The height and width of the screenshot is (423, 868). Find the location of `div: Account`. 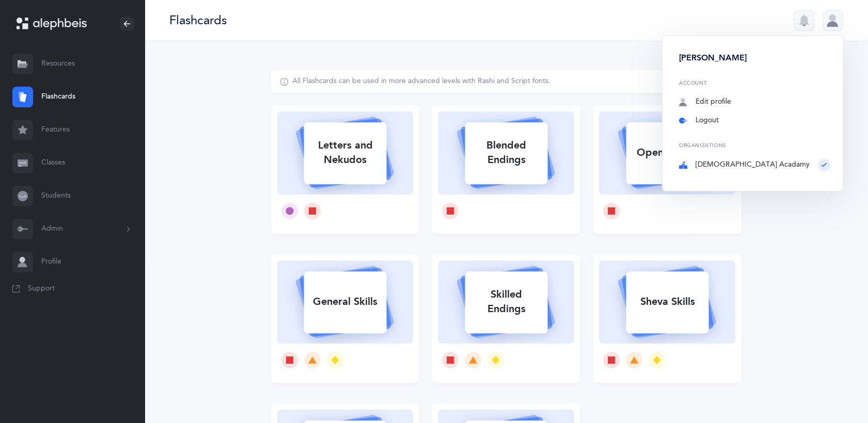

div: Account is located at coordinates (754, 84).